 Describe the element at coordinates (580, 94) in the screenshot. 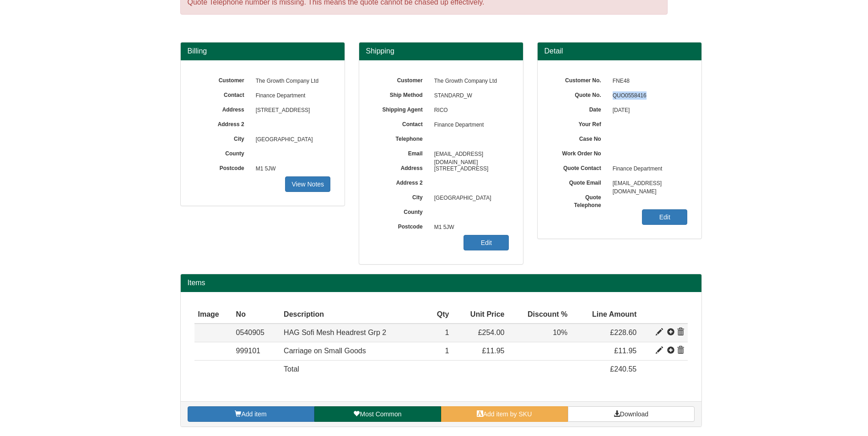

I see `label: Quote No.` at that location.